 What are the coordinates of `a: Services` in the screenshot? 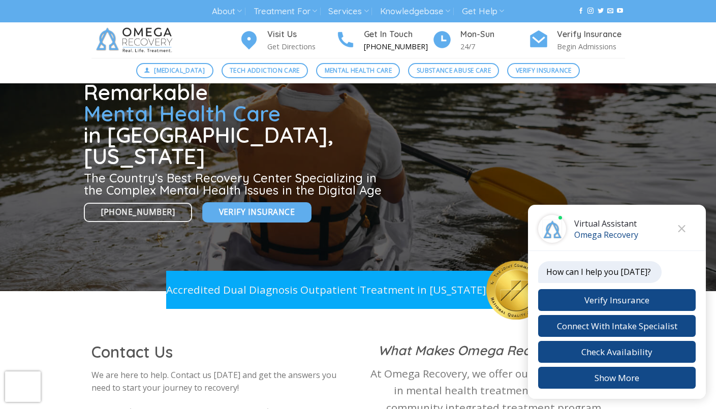 It's located at (348, 11).